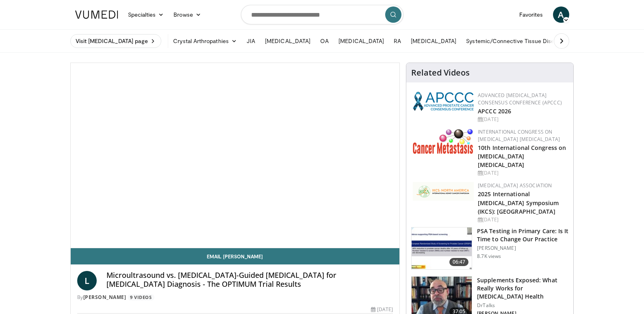 The width and height of the screenshot is (644, 314). What do you see at coordinates (561, 15) in the screenshot?
I see `a: A` at bounding box center [561, 15].